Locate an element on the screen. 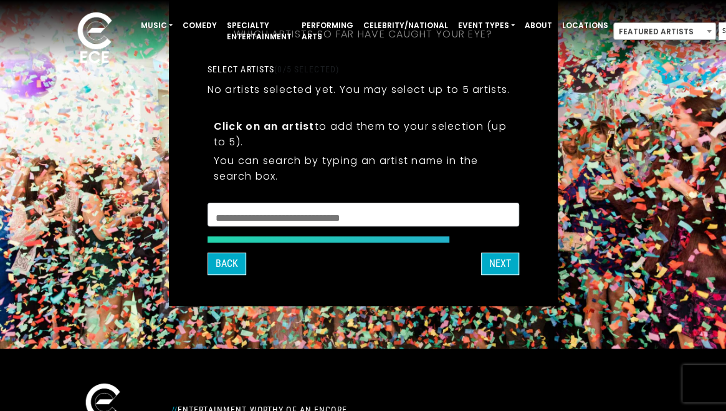 The image size is (726, 411). strong: Click on an artist is located at coordinates (264, 126).